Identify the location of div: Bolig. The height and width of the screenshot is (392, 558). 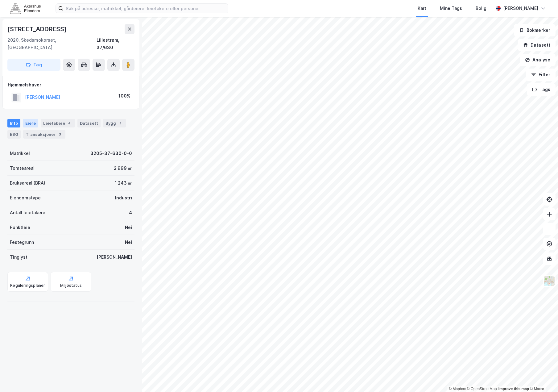
(481, 9).